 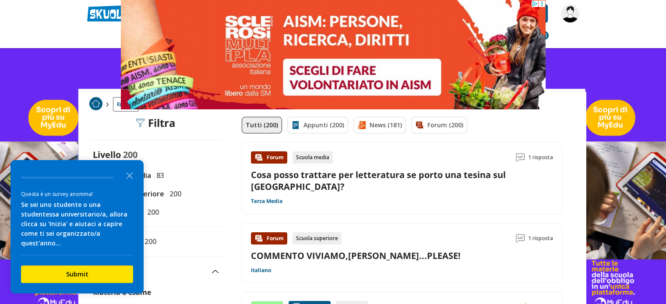 What do you see at coordinates (77, 275) in the screenshot?
I see `button: Submit` at bounding box center [77, 275].